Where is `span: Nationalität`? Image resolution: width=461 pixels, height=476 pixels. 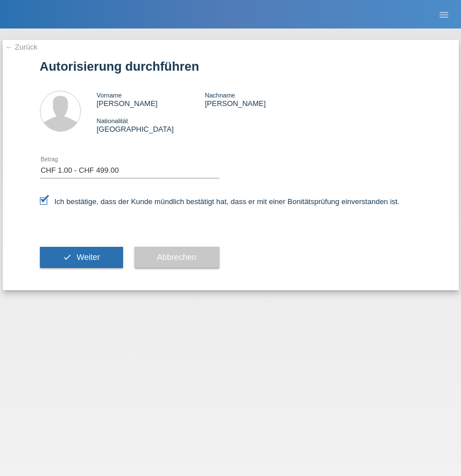
span: Nationalität is located at coordinates (112, 121).